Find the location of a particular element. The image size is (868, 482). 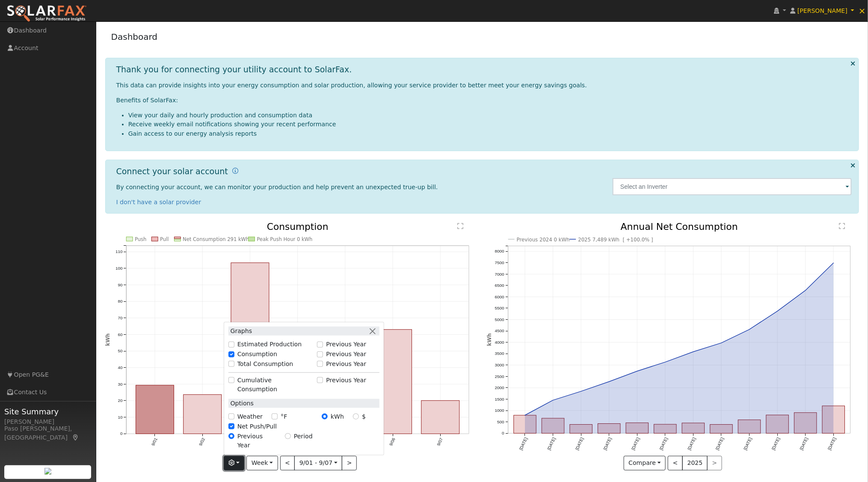

span: Site Summary is located at coordinates (48, 411).